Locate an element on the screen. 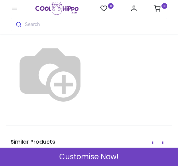 The height and width of the screenshot is (166, 178). a: Logo of Cool Hippo is located at coordinates (57, 9).